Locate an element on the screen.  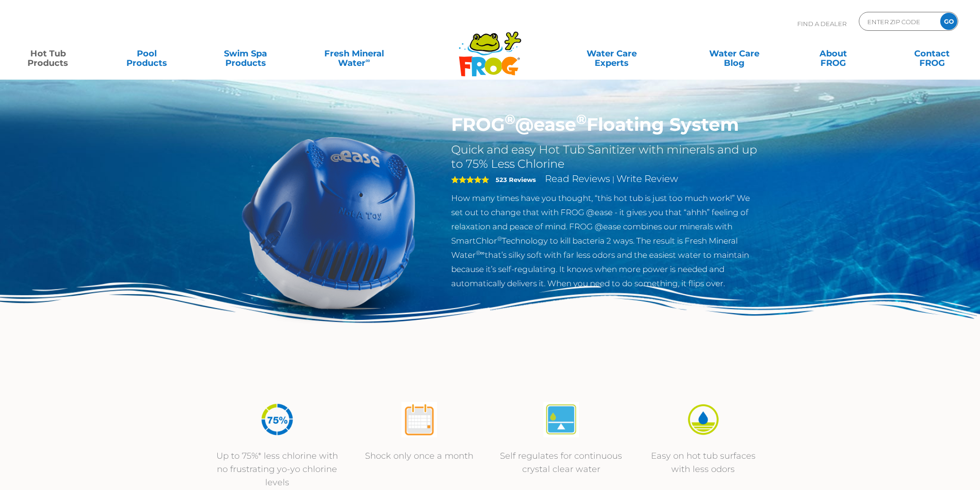
img: icon-atease-75percent-less is located at coordinates (277, 420).